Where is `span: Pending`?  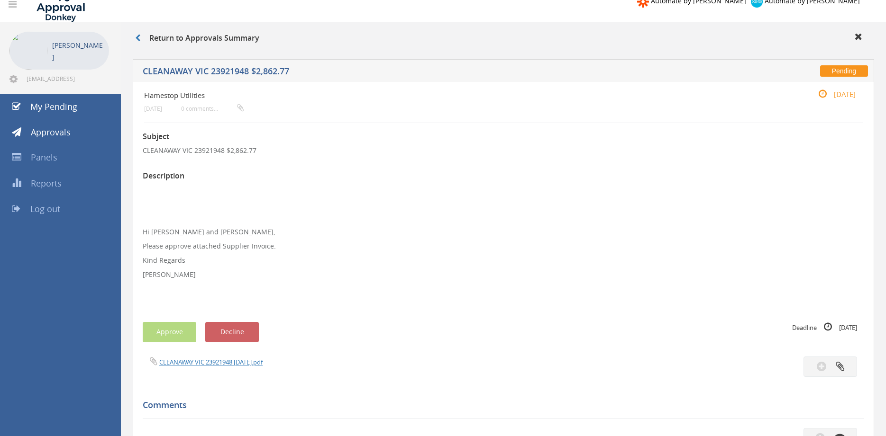 span: Pending is located at coordinates (844, 71).